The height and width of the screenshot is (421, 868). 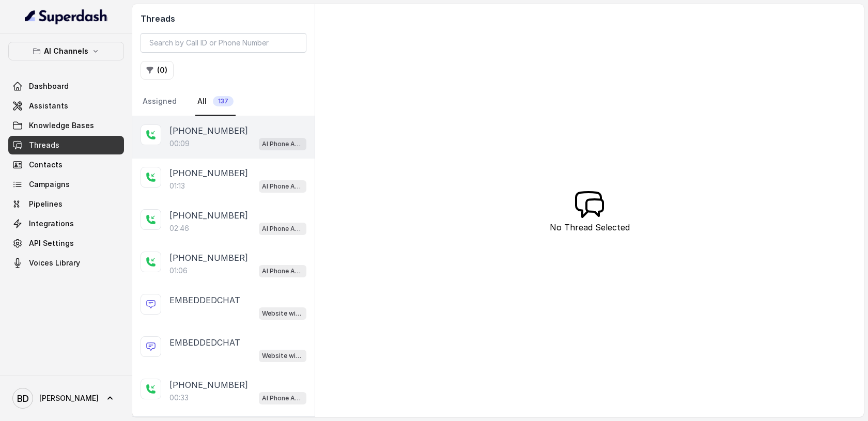 What do you see at coordinates (224, 101) in the screenshot?
I see `span: 137` at bounding box center [224, 101].